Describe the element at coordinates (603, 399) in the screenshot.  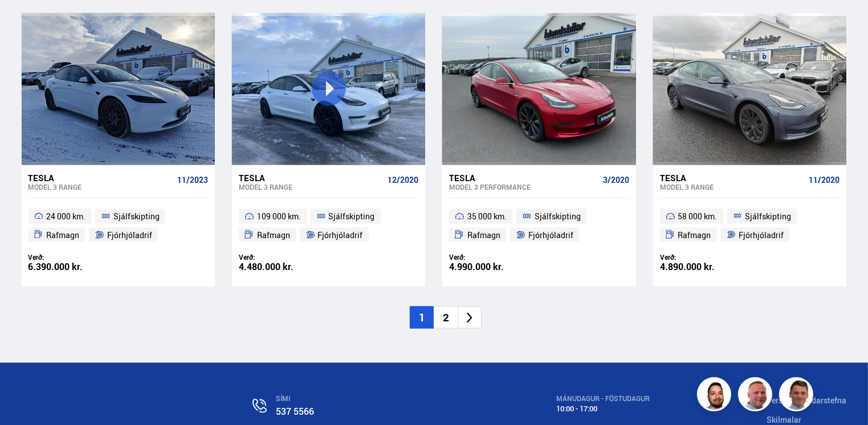
I see `div: MÁNUDAGUR - FÖSTUDAGUR` at that location.